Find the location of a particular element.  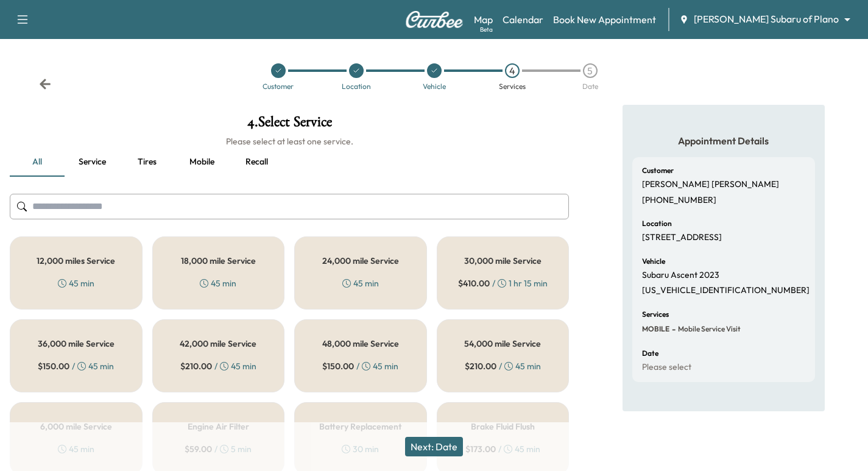

h6: Vehicle is located at coordinates (653, 261).